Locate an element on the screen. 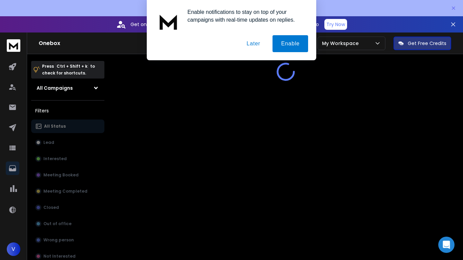  span: V is located at coordinates (14, 249).